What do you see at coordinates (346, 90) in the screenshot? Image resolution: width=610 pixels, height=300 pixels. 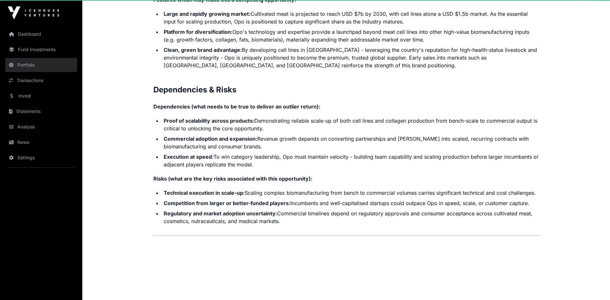 I see `h2: Dependencies & Risks` at bounding box center [346, 90].